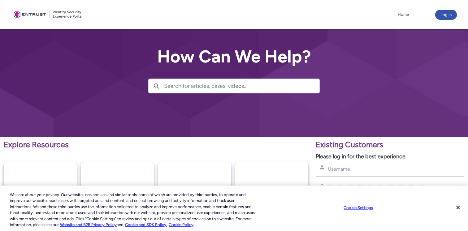 The height and width of the screenshot is (231, 468). Describe the element at coordinates (146, 225) in the screenshot. I see `a: Cookie and SDK Policy.` at that location.